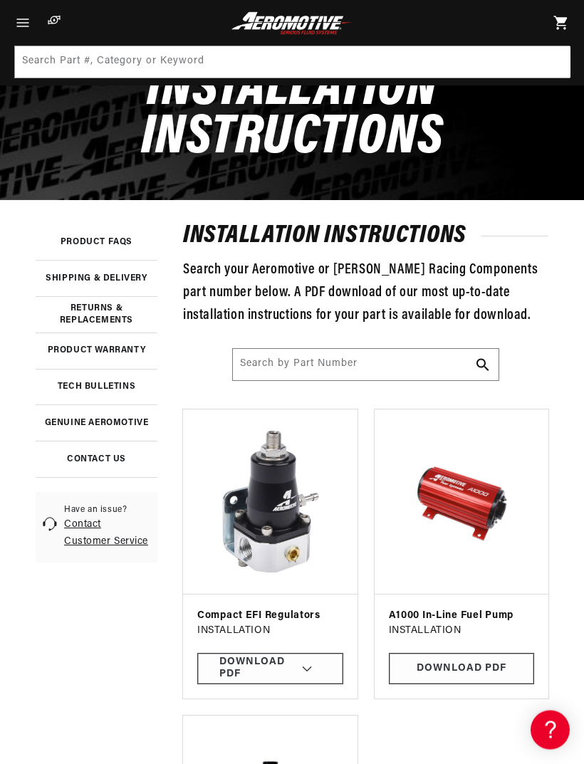 This screenshot has height=764, width=584. Describe the element at coordinates (142, 279) in the screenshot. I see `a: 340 Stealth Fuel Pumps` at that location.